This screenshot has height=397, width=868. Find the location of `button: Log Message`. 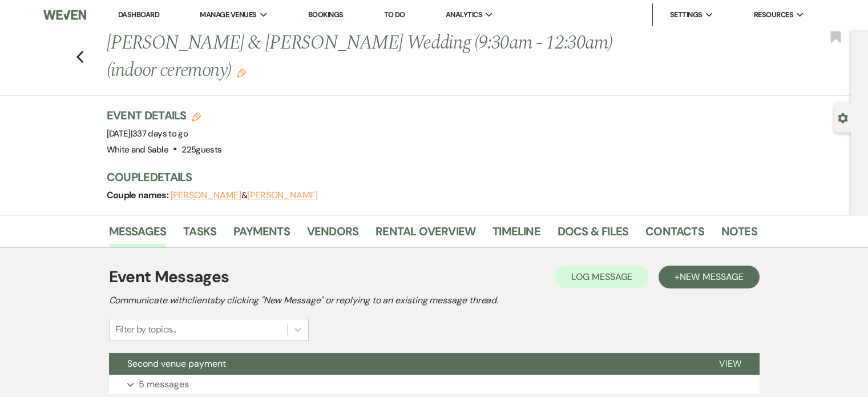

button: Log Message is located at coordinates (601, 277).